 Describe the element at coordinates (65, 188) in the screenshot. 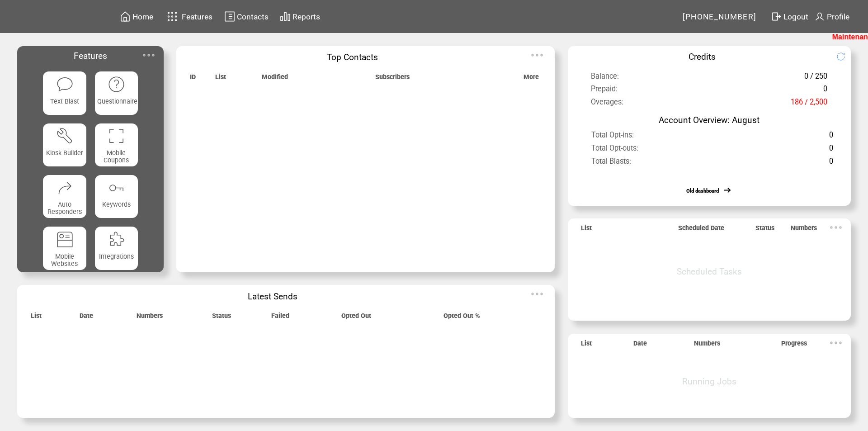

I see `img: auto-responders.svg` at that location.